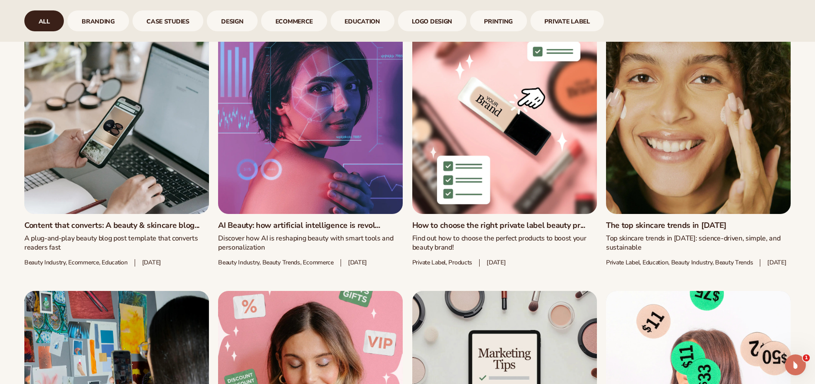  What do you see at coordinates (98, 21) in the screenshot?
I see `a: branding` at bounding box center [98, 21].